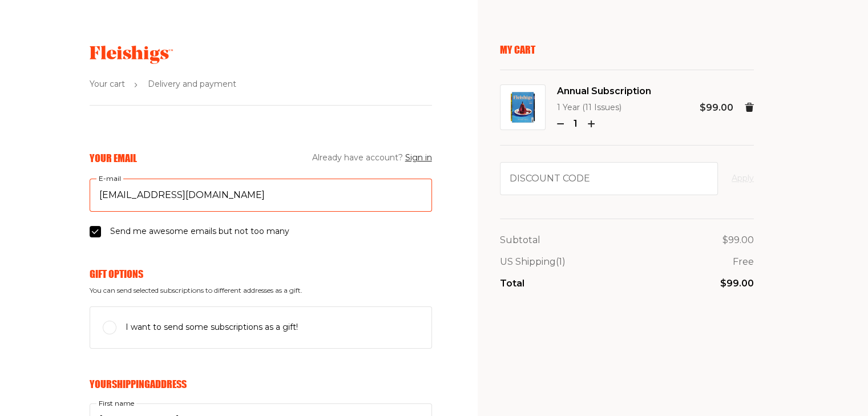  I want to click on span: I want to send some subscriptions as a gift!, so click(212, 328).